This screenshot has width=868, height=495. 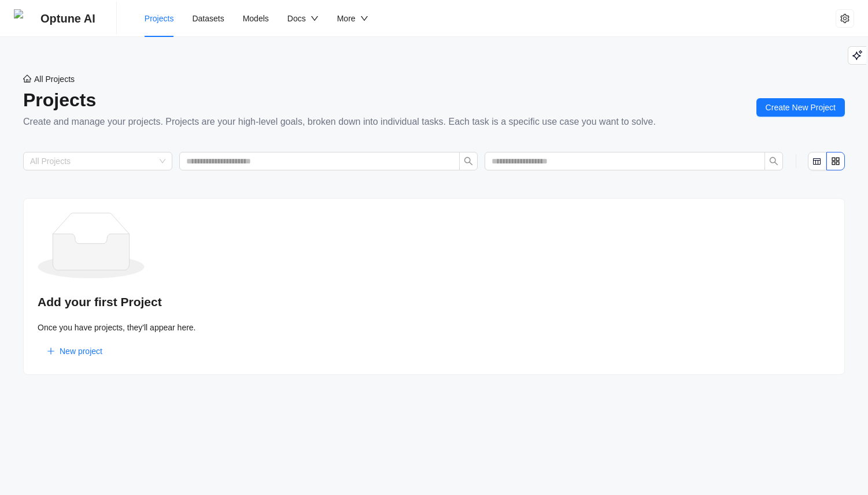 I want to click on div: Create and manage your projects. Projects are your high-level goals, broken down into individual ..., so click(x=340, y=121).